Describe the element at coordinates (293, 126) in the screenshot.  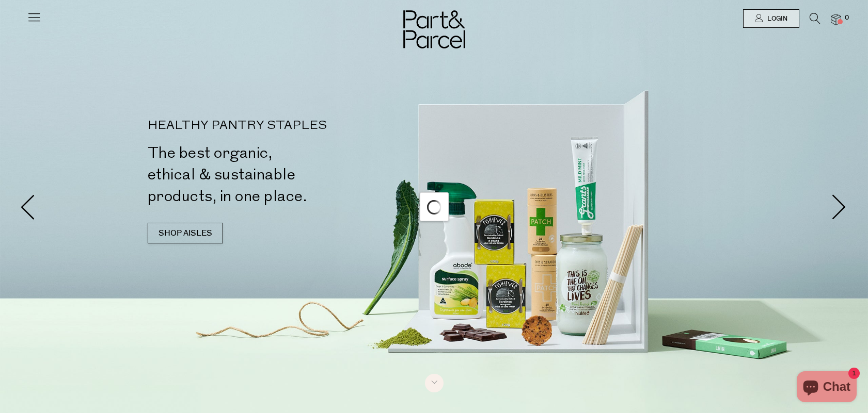
I see `p: HEALTHY PANTRY STAPLES` at that location.